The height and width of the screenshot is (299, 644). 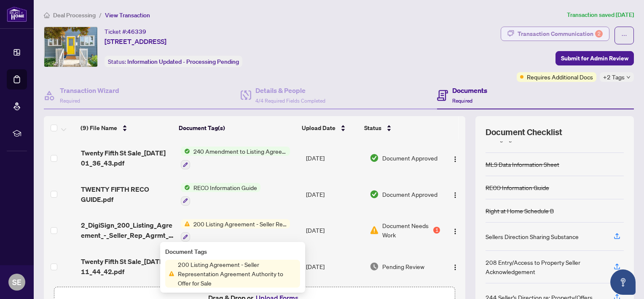 What do you see at coordinates (555, 33) in the screenshot?
I see `button: Transaction Communication2` at bounding box center [555, 33].